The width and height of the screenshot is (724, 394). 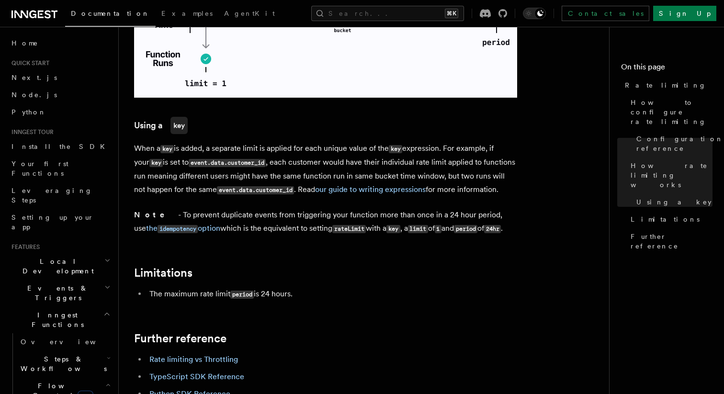 I want to click on a: Using akey, so click(x=161, y=125).